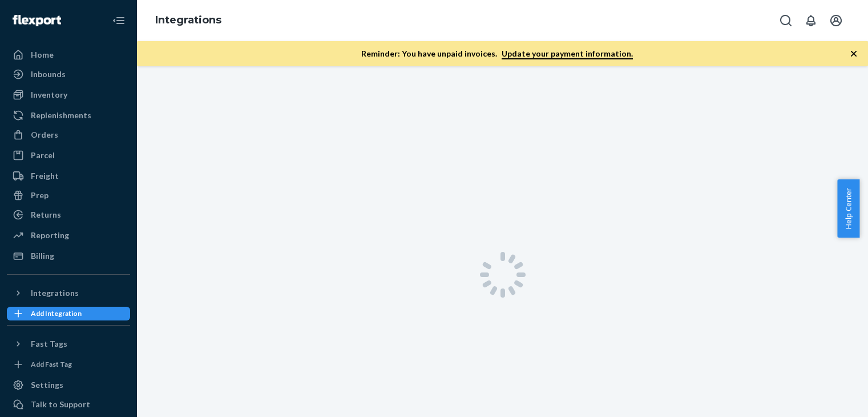 The width and height of the screenshot is (868, 417). What do you see at coordinates (497, 53) in the screenshot?
I see `p: Reminder: You have unpaid invoices.` at bounding box center [497, 53].